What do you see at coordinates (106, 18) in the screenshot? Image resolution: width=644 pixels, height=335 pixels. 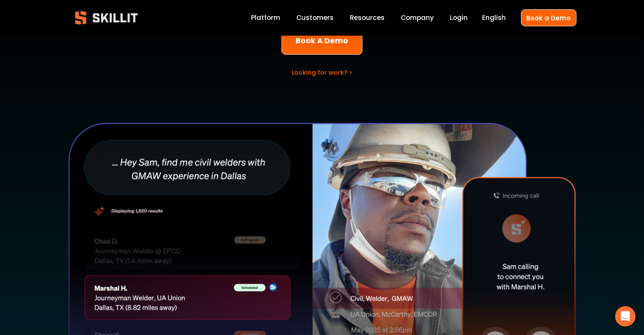 I see `img: Skillit` at bounding box center [106, 18].